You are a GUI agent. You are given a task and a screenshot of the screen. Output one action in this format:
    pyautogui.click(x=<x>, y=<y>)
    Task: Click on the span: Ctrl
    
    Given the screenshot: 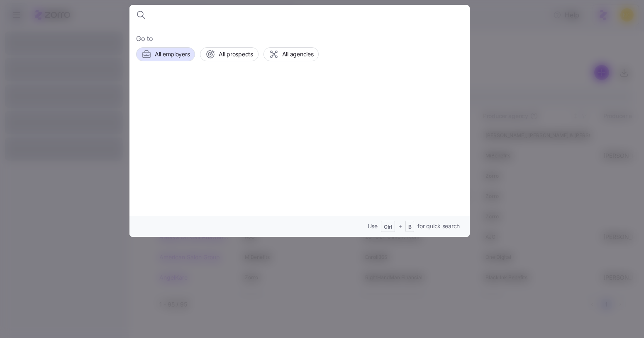 What is the action you would take?
    pyautogui.click(x=388, y=228)
    